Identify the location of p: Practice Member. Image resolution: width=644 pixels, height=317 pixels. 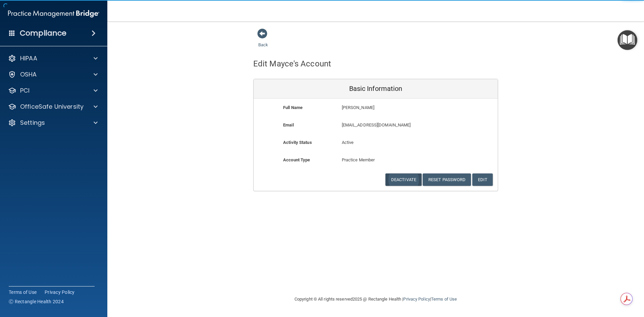
(376, 160).